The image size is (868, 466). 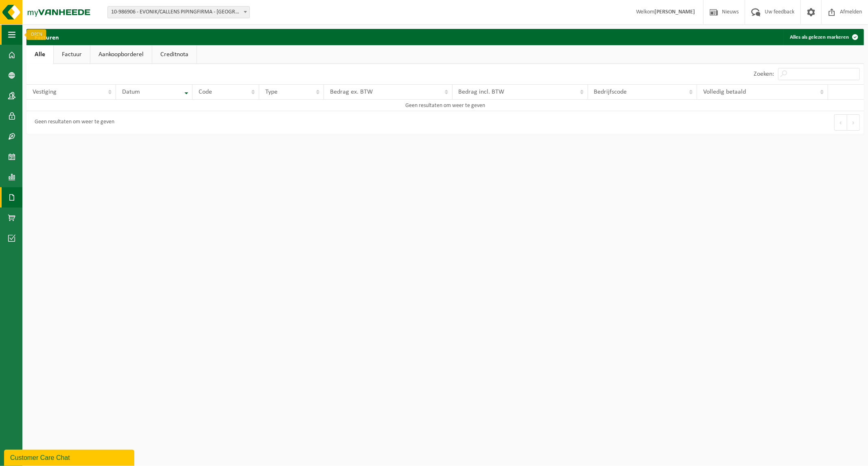 What do you see at coordinates (445, 105) in the screenshot?
I see `td: Geen resultaten om weer te geven` at bounding box center [445, 105].